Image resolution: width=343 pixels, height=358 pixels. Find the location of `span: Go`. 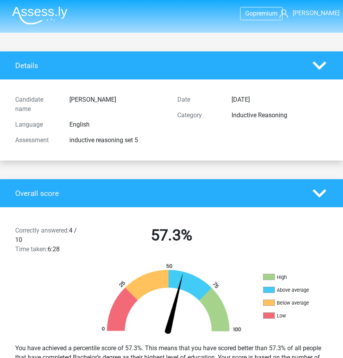

span: Go is located at coordinates (249, 13).